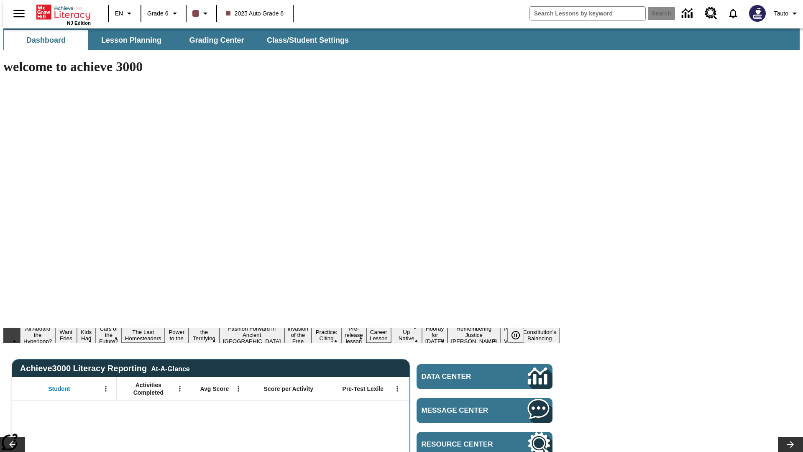 The image size is (803, 452). What do you see at coordinates (216, 40) in the screenshot?
I see `span: Grading Center` at bounding box center [216, 40].